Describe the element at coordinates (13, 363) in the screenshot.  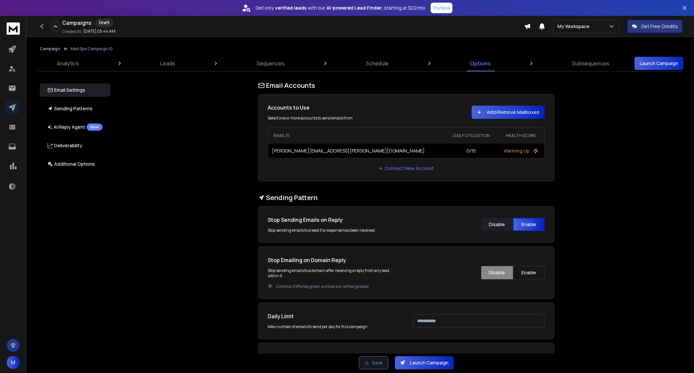
I see `span: M` at that location.